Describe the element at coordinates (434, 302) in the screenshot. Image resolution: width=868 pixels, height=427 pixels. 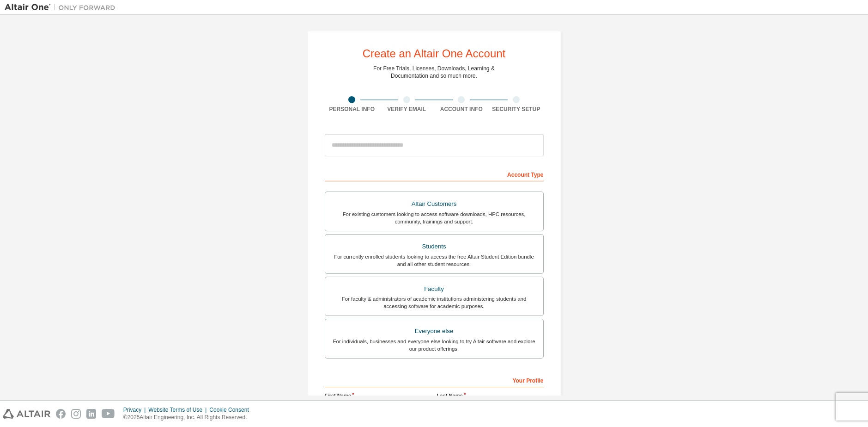
I see `div: For faculty & administrators of academic institutions administering students and accessing softwa...` at that location.